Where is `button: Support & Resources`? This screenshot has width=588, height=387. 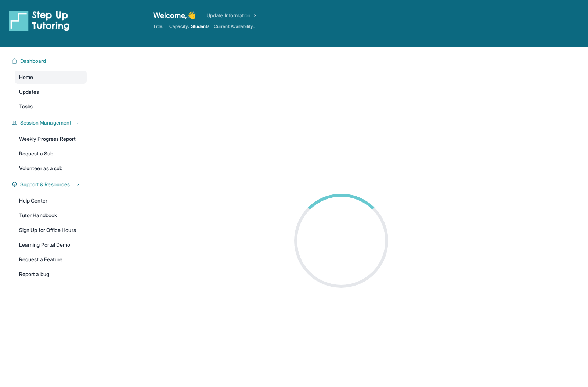
button: Support & Resources is located at coordinates (49, 185).